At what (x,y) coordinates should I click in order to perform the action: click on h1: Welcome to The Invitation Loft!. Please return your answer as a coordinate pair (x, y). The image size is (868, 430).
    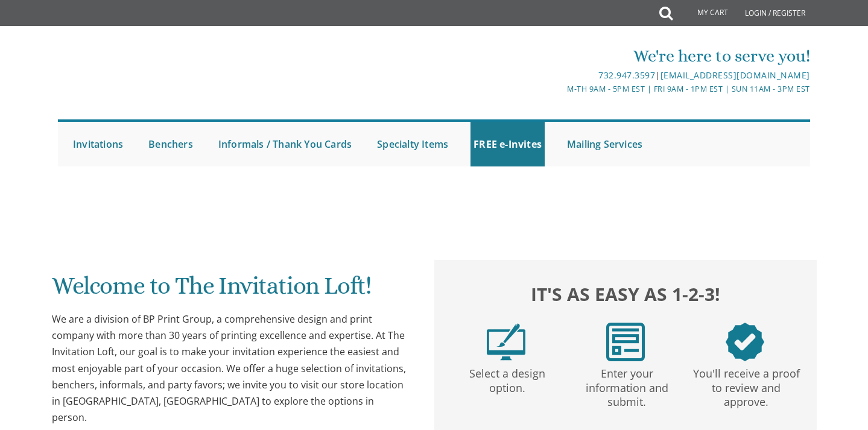
    Looking at the image, I should click on (231, 290).